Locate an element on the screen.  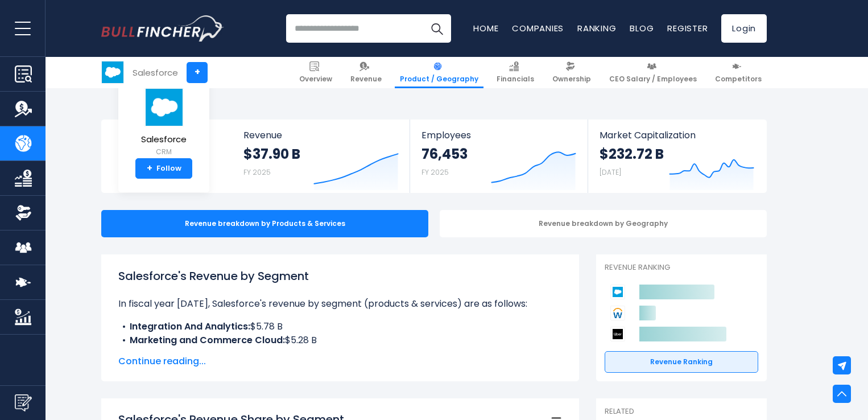
a: Financials is located at coordinates (516, 72).